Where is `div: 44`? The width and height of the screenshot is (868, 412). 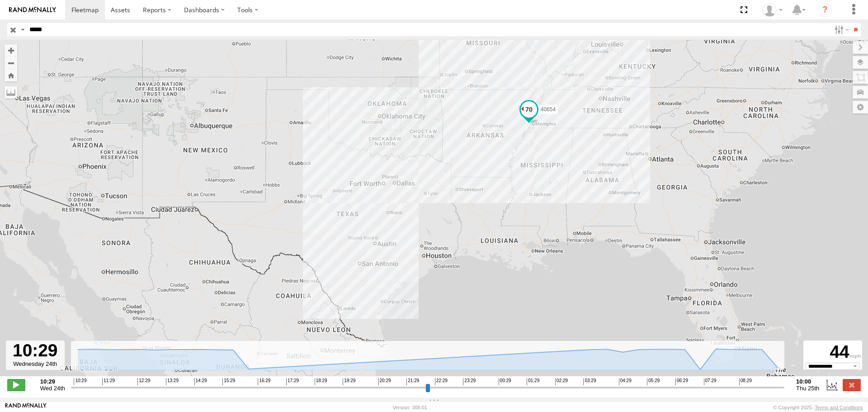 div: 44 is located at coordinates (833, 352).